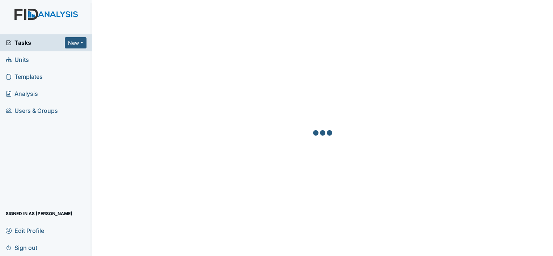 The image size is (553, 256). What do you see at coordinates (76, 43) in the screenshot?
I see `button: New` at bounding box center [76, 43].